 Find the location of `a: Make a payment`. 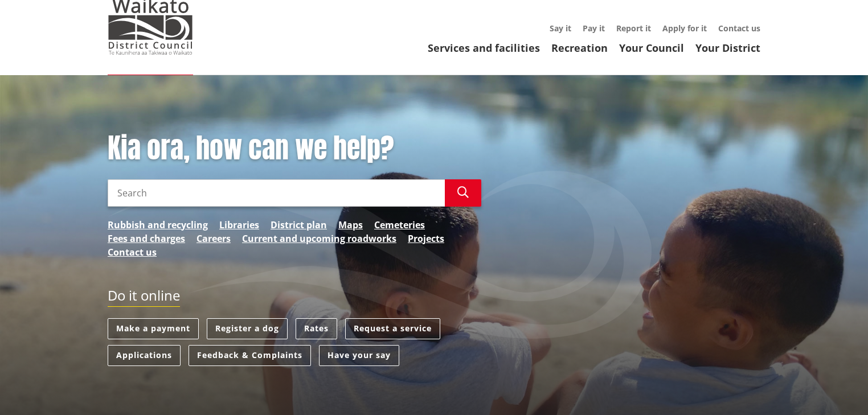

a: Make a payment is located at coordinates (153, 329).